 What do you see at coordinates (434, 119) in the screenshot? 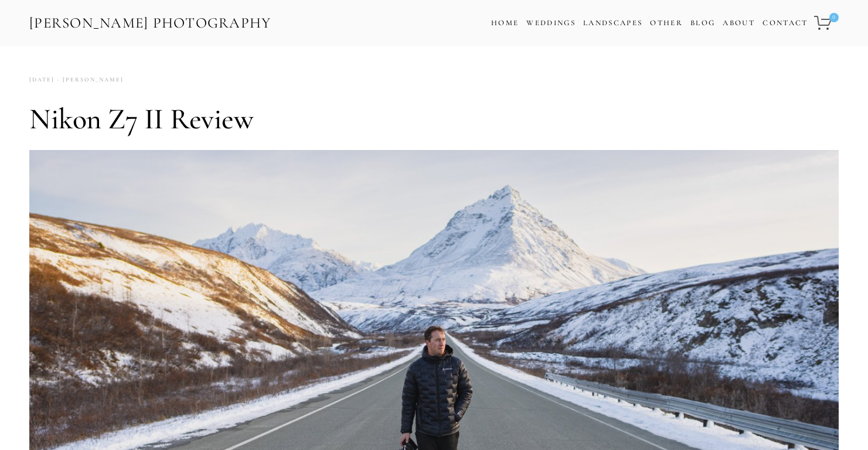
I see `h1: Nikon Z7 II Review` at bounding box center [434, 119].